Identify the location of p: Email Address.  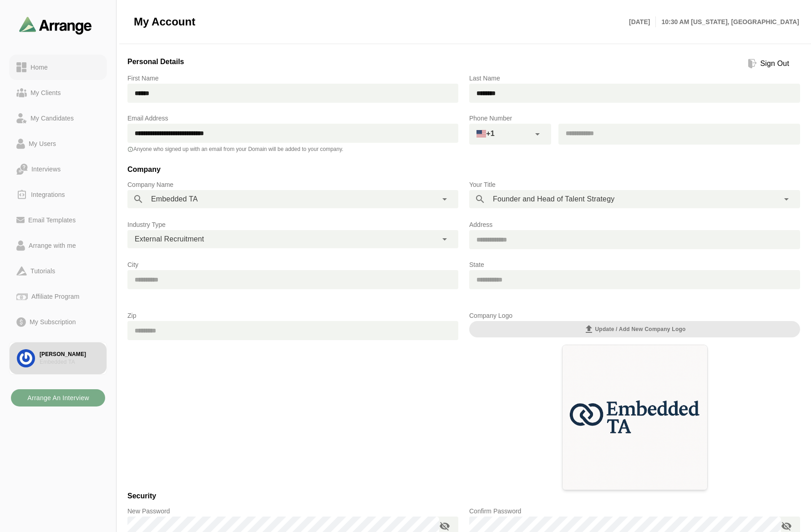
(293, 118).